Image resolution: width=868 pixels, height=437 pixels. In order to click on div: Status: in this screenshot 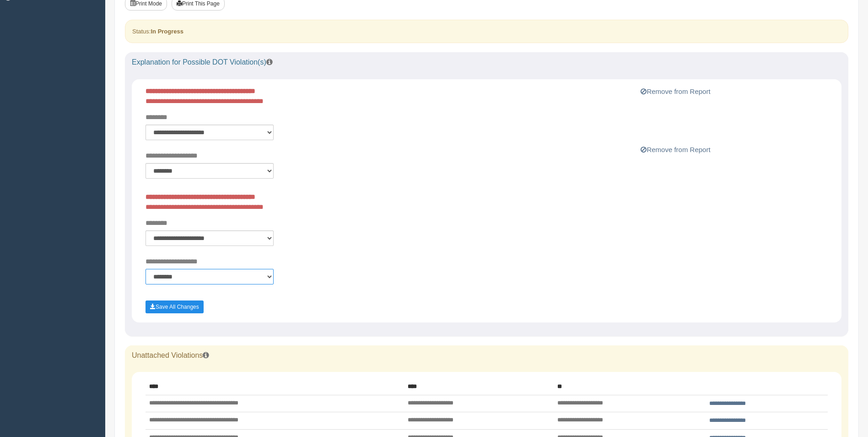, I will do `click(486, 31)`.